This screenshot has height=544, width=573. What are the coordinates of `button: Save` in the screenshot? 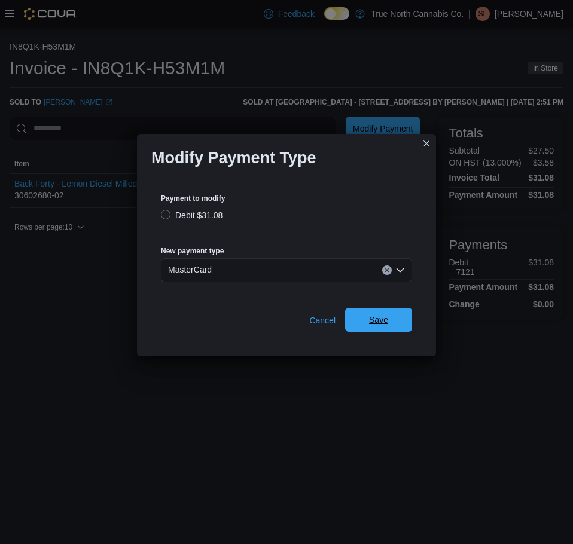 It's located at (379, 320).